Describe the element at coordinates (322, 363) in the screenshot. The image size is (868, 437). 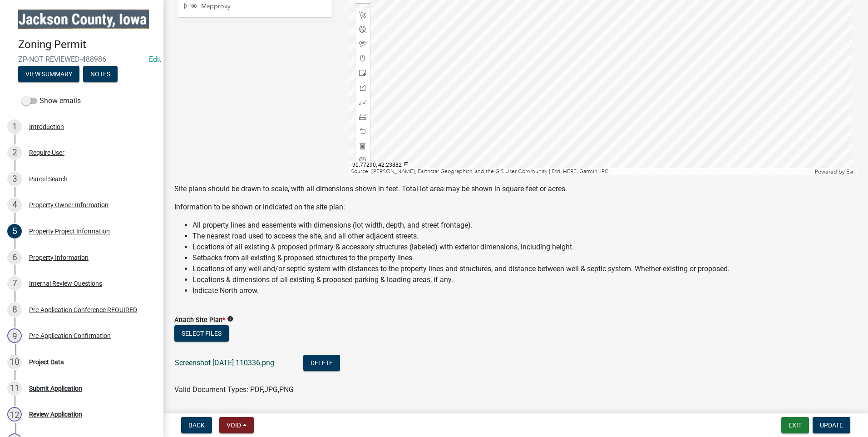
I see `wm-modal-confirm: Delete Document` at that location.